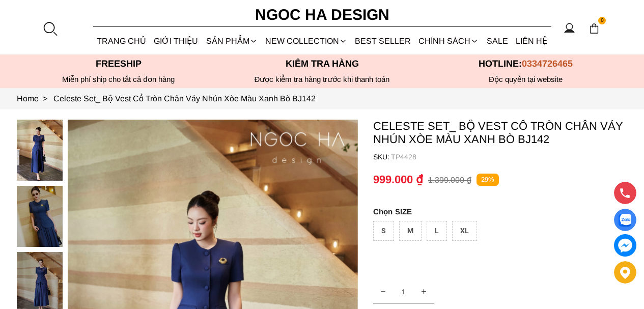  What do you see at coordinates (398, 180) in the screenshot?
I see `p: 999.000 ₫` at bounding box center [398, 180].